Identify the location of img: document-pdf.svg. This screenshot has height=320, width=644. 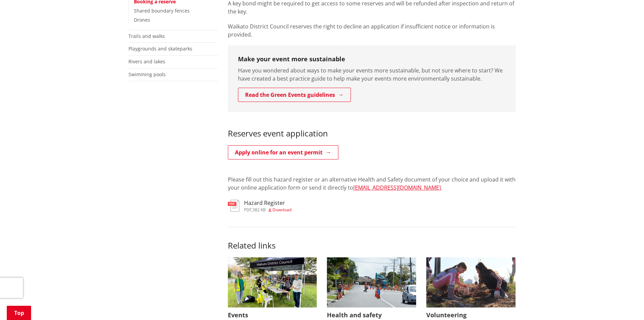
(233, 206).